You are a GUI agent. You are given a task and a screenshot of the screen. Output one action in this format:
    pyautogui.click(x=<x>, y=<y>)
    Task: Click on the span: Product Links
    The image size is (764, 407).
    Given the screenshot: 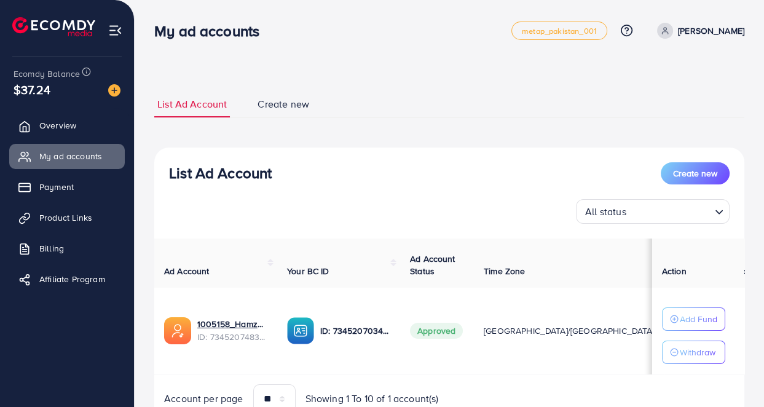 What is the action you would take?
    pyautogui.click(x=66, y=217)
    